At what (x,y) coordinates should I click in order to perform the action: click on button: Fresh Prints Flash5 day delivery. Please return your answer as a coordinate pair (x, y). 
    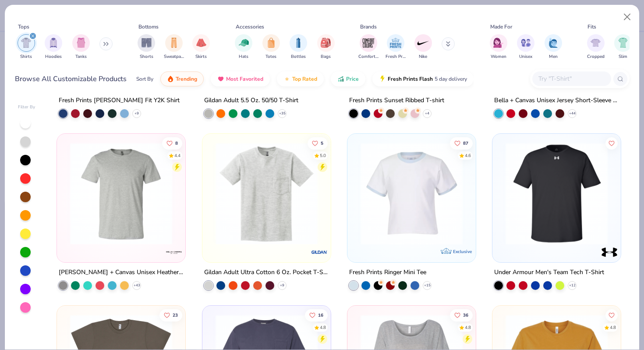
    Looking at the image, I should click on (423, 79).